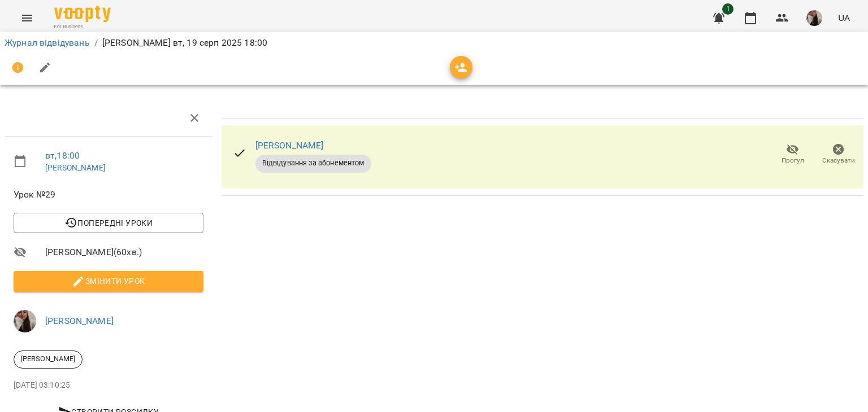 The image size is (868, 412). I want to click on span: UA, so click(844, 18).